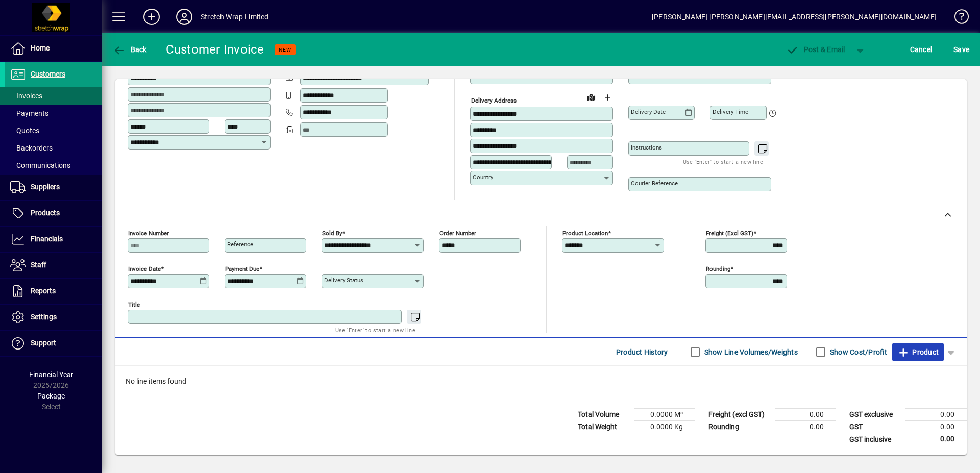 The height and width of the screenshot is (473, 980). Describe the element at coordinates (603, 427) in the screenshot. I see `td: Total Weight` at that location.